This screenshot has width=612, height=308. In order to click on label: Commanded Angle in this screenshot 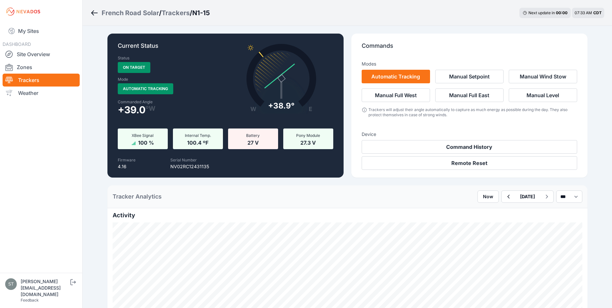, I will do `click(170, 102)`.